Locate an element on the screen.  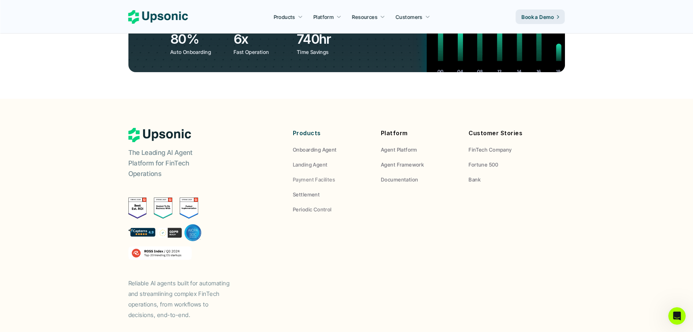
p: Agent Framework is located at coordinates (402, 164).